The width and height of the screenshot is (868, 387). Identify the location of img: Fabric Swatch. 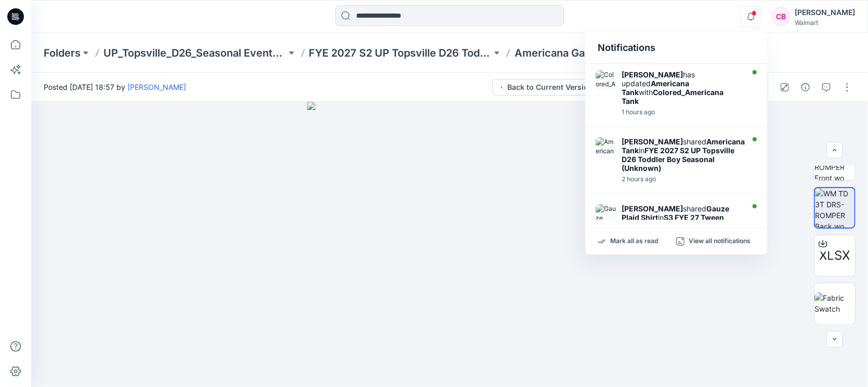
(834, 303).